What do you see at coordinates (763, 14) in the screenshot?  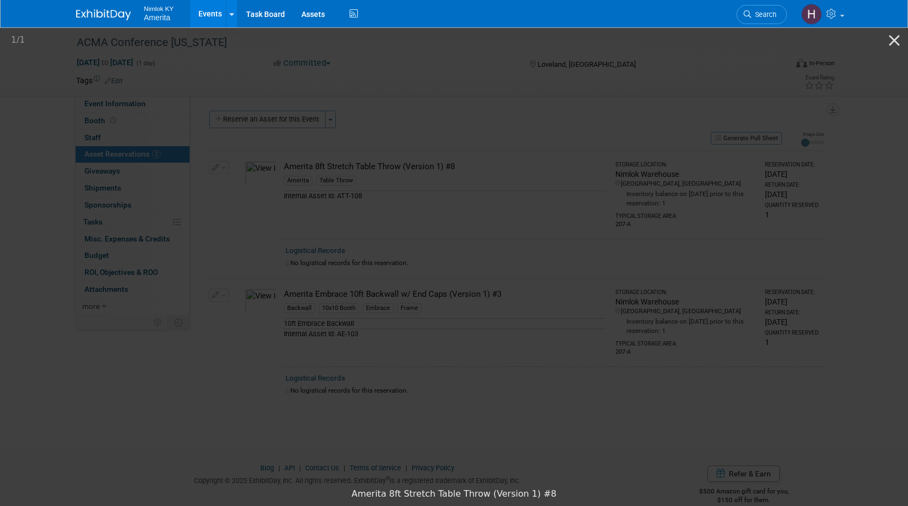 I see `span: Search` at bounding box center [763, 14].